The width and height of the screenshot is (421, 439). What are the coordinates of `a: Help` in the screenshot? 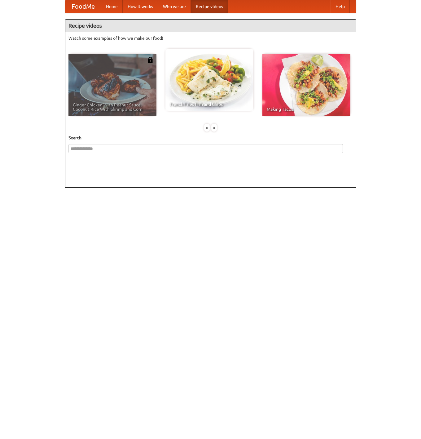 It's located at (340, 7).